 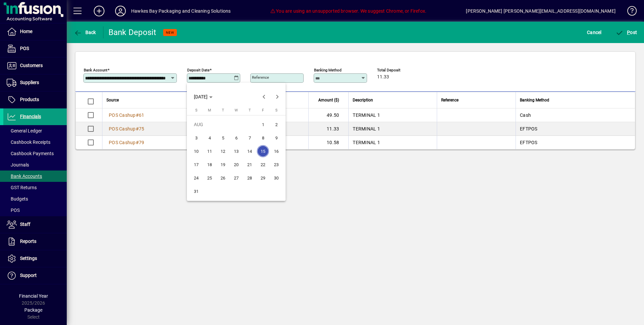 I want to click on button: Fri Aug 08 2025, so click(x=263, y=138).